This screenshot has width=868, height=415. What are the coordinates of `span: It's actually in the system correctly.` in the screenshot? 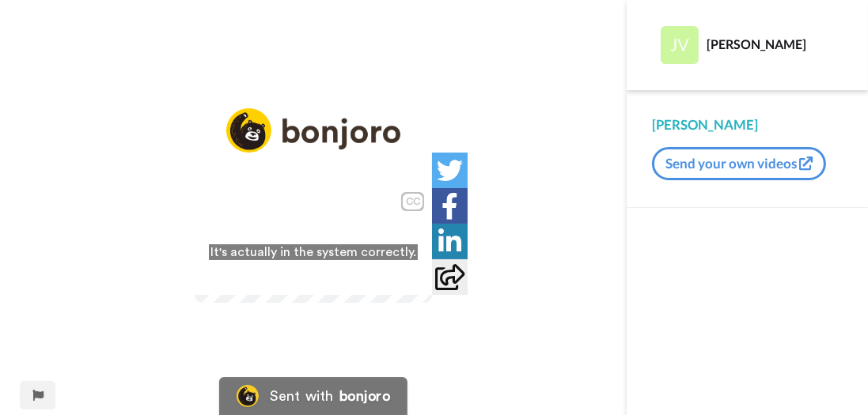 It's located at (313, 252).